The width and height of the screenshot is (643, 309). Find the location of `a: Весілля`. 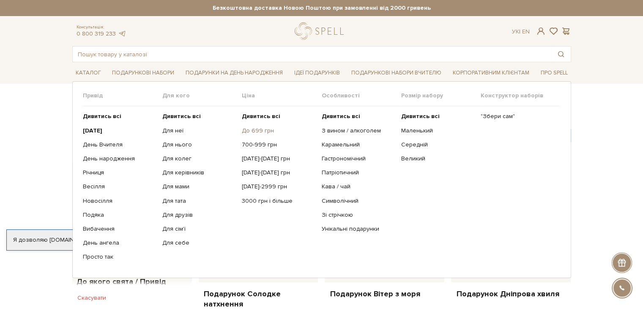

a: Весілля is located at coordinates (119, 187).